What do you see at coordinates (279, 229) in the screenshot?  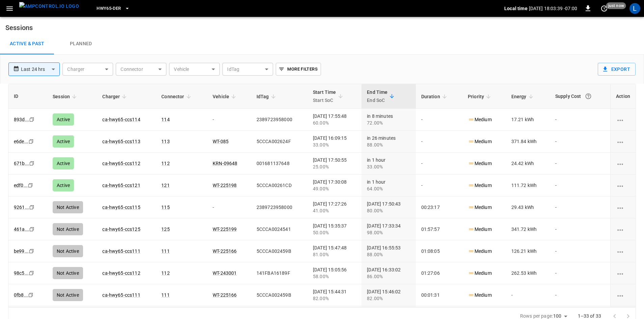 I see `td: 5CCCA0024541` at bounding box center [279, 229].